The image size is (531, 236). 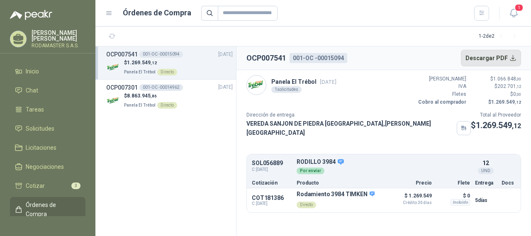 What do you see at coordinates (157, 13) in the screenshot?
I see `h1: Órdenes de Compra` at bounding box center [157, 13].